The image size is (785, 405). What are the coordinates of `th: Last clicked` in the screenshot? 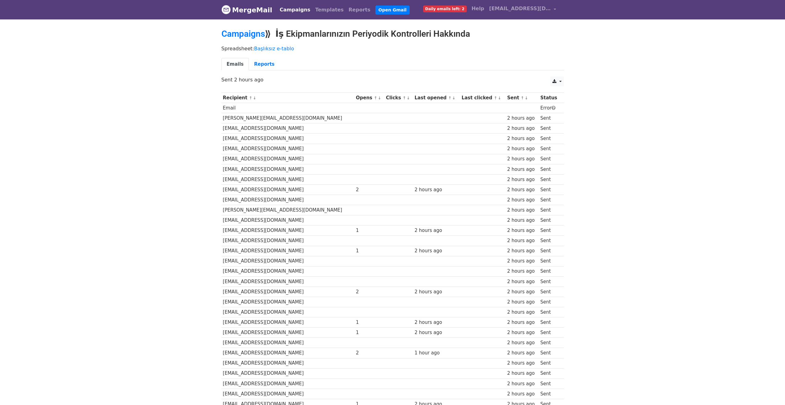 It's located at (483, 98).